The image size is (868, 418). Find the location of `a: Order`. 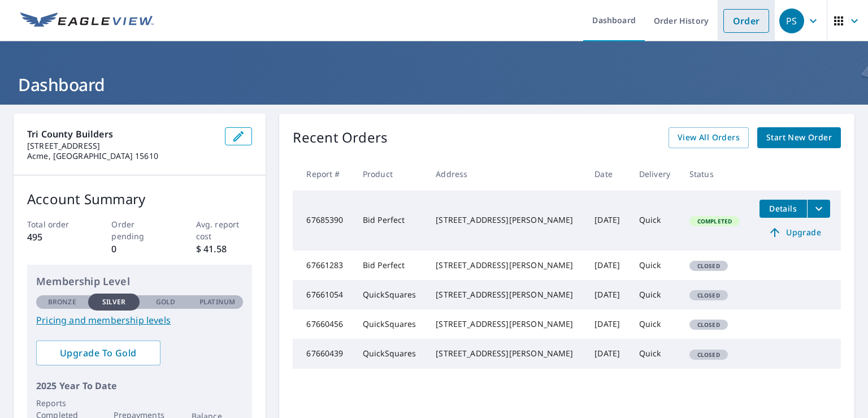

a: Order is located at coordinates (747, 21).